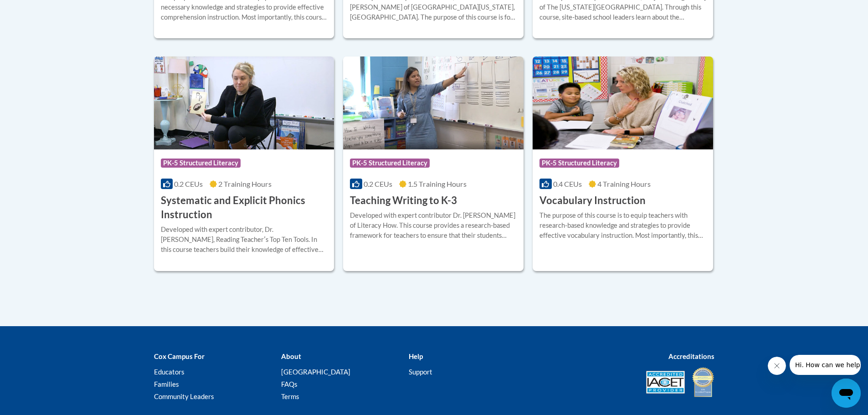 This screenshot has height=415, width=868. Describe the element at coordinates (437, 184) in the screenshot. I see `span: 1.5 Training Hours` at that location.